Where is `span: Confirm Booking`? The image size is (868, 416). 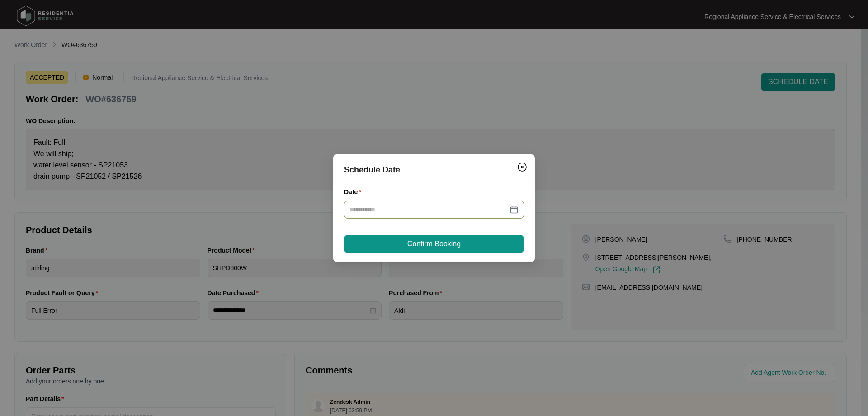 span: Confirm Booking is located at coordinates (434, 244).